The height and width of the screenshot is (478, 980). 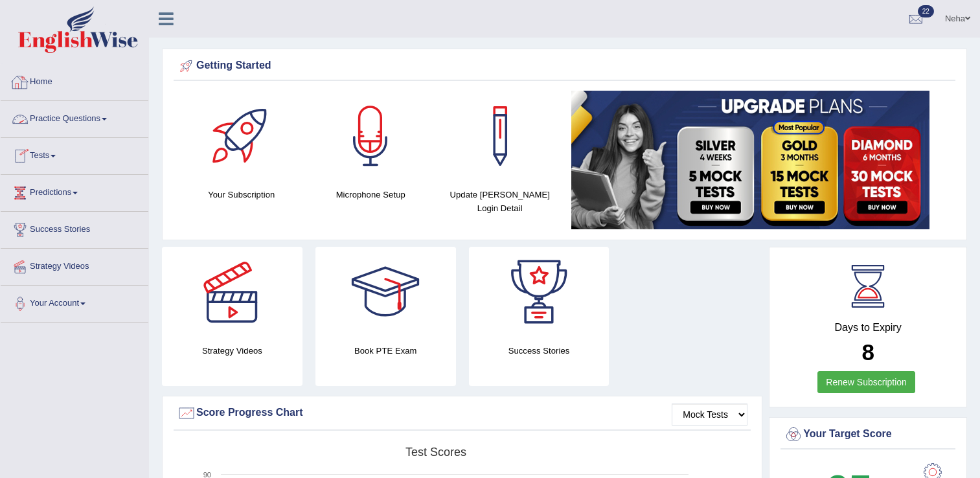 I want to click on div: Your Target Score, so click(x=868, y=435).